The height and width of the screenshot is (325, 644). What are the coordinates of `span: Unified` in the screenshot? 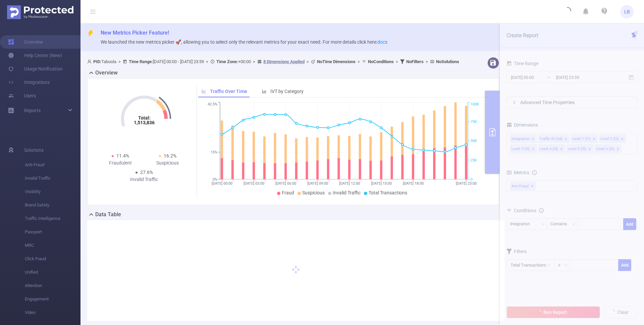 It's located at (53, 272).